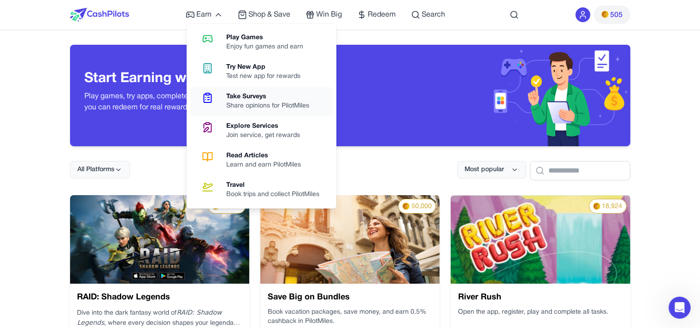 The height and width of the screenshot is (328, 700). Describe the element at coordinates (329, 15) in the screenshot. I see `span: Win Big` at that location.